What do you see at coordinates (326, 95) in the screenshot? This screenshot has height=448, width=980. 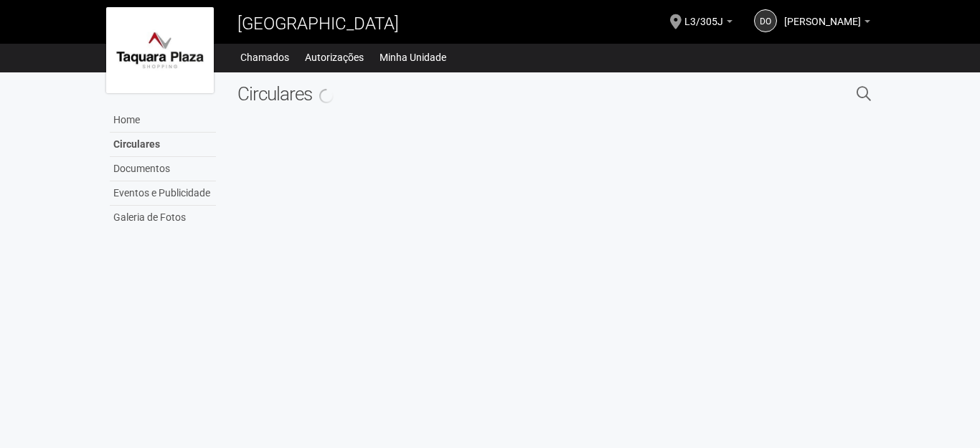 I see `img: spinner.png` at bounding box center [326, 95].